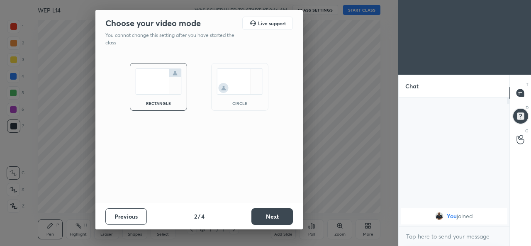 This screenshot has width=531, height=246. Describe the element at coordinates (412, 86) in the screenshot. I see `p: Chat` at that location.